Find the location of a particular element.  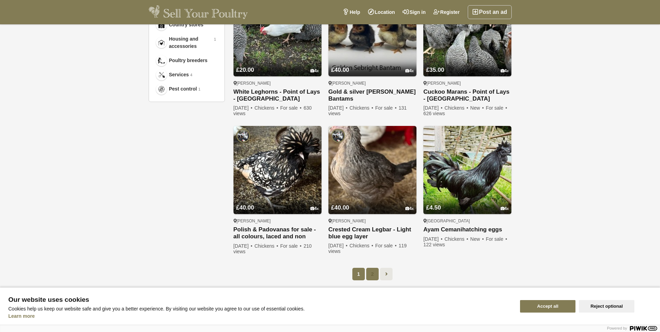

img: Housing and accessories is located at coordinates (162, 43).